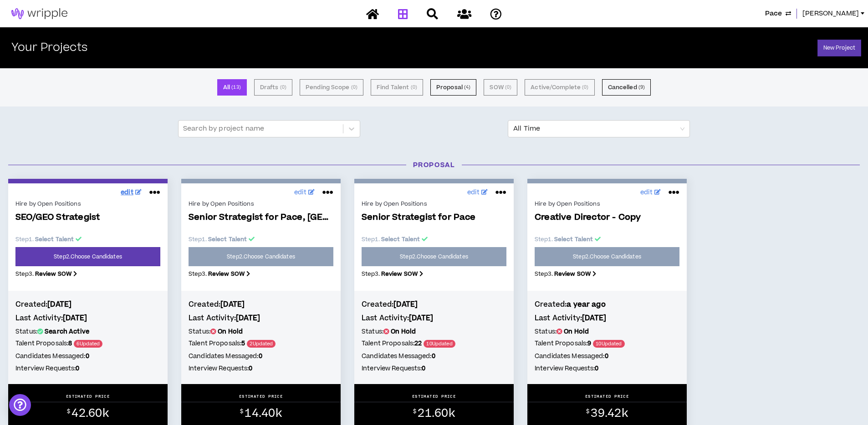 Image resolution: width=868 pixels, height=425 pixels. I want to click on button: SOW (0), so click(501, 88).